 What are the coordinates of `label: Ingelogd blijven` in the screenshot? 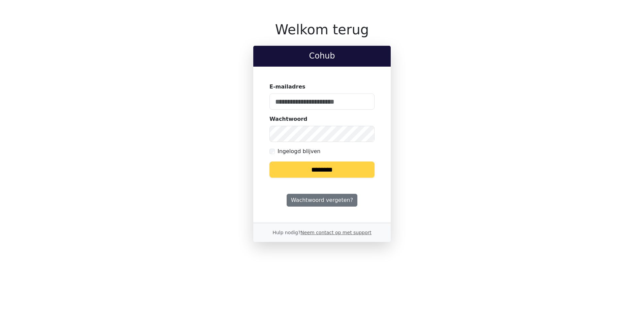 It's located at (299, 152).